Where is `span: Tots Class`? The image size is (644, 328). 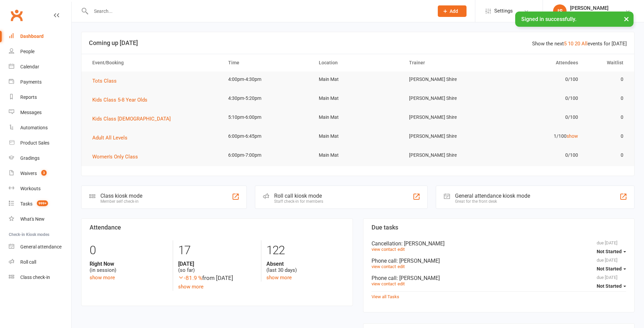
span: Tots Class is located at coordinates (104, 81).